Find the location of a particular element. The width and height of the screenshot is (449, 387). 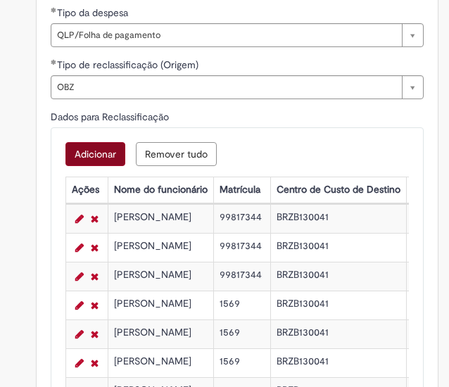

a: Editar Linha 1 is located at coordinates (80, 219).